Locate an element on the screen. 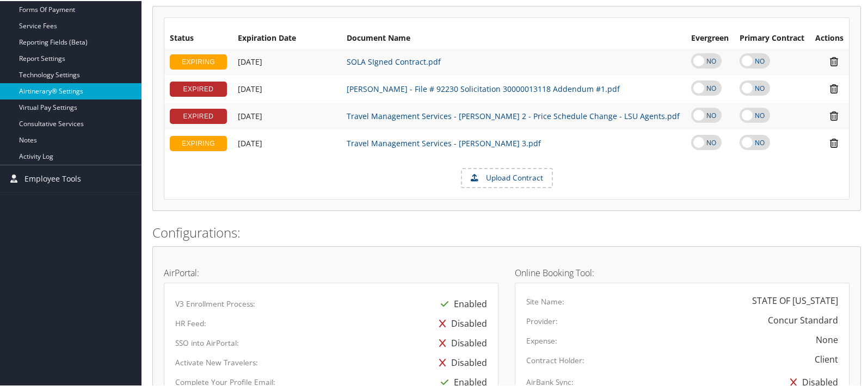 This screenshot has width=868, height=386. label: Provider: is located at coordinates (542, 320).